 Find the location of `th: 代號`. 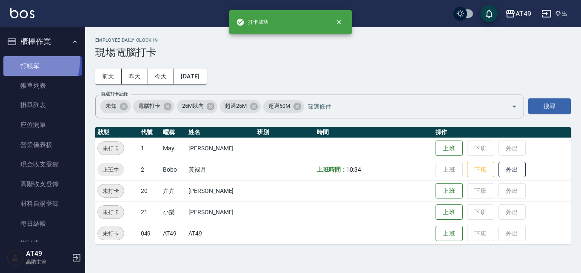

th: 代號 is located at coordinates (150, 132).